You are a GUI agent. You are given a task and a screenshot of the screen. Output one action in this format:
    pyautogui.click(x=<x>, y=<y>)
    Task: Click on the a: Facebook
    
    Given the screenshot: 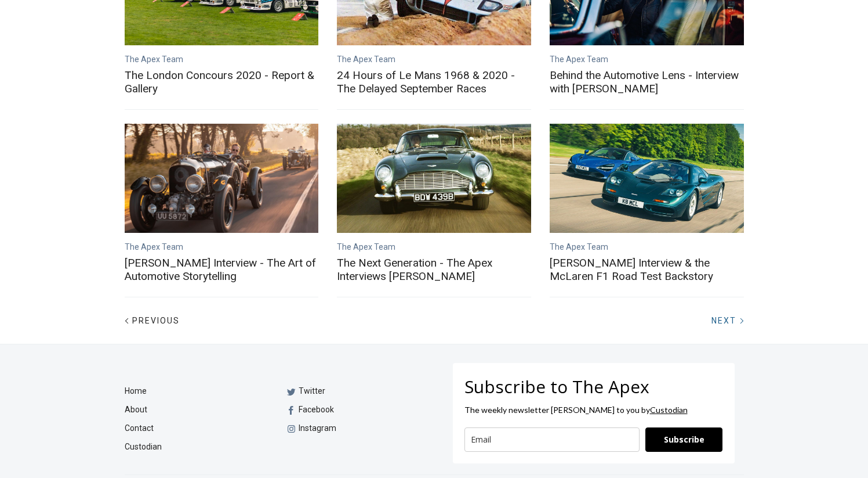 What is the action you would take?
    pyautogui.click(x=354, y=409)
    